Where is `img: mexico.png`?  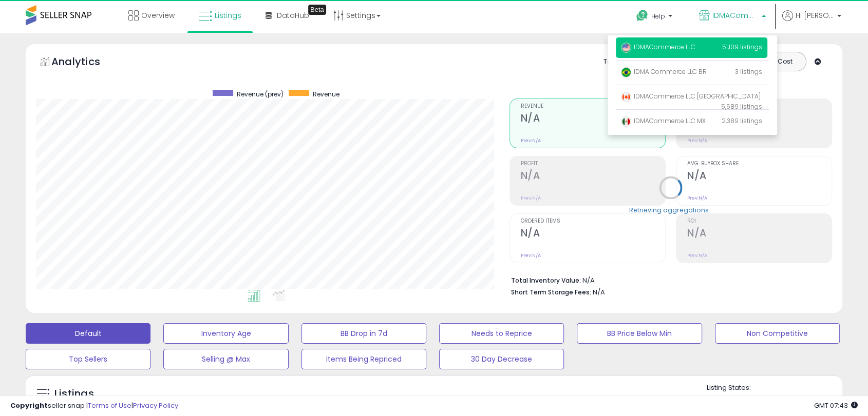 img: mexico.png is located at coordinates (626, 122).